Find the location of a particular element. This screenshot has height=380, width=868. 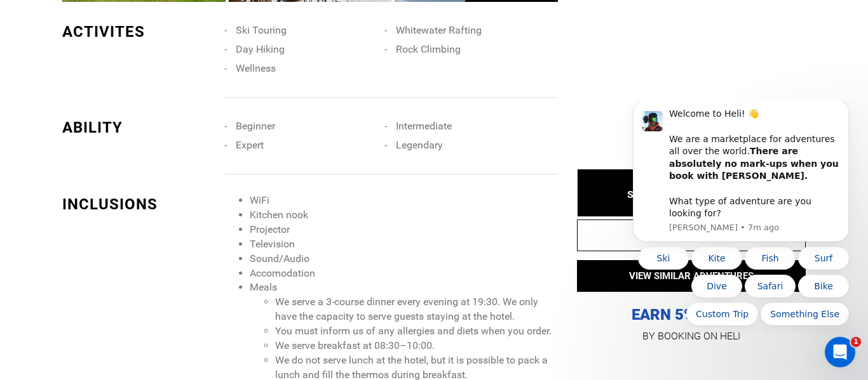

li: Projector is located at coordinates (404, 230).